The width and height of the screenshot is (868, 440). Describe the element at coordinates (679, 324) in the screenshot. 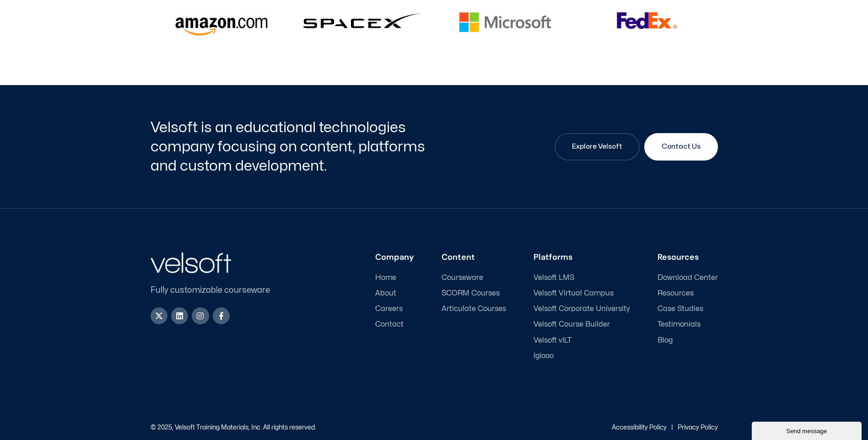

I see `span: Testimonials` at that location.